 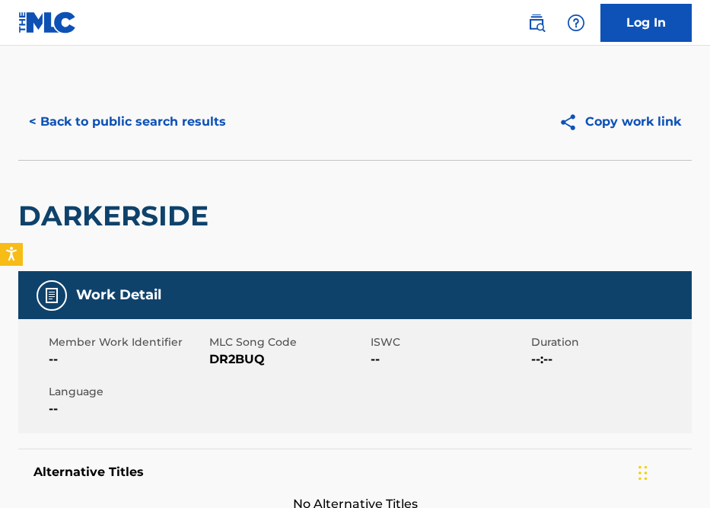 What do you see at coordinates (610, 342) in the screenshot?
I see `span: Duration` at bounding box center [610, 342].